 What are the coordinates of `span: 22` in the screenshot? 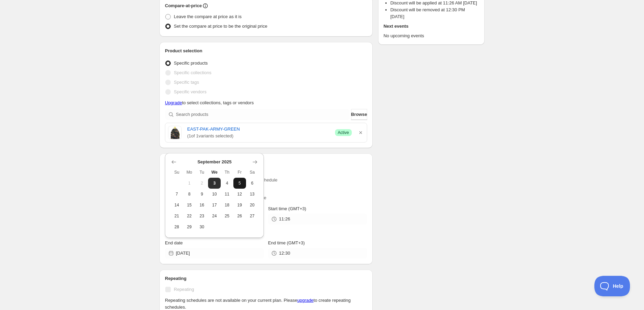 It's located at (189, 216).